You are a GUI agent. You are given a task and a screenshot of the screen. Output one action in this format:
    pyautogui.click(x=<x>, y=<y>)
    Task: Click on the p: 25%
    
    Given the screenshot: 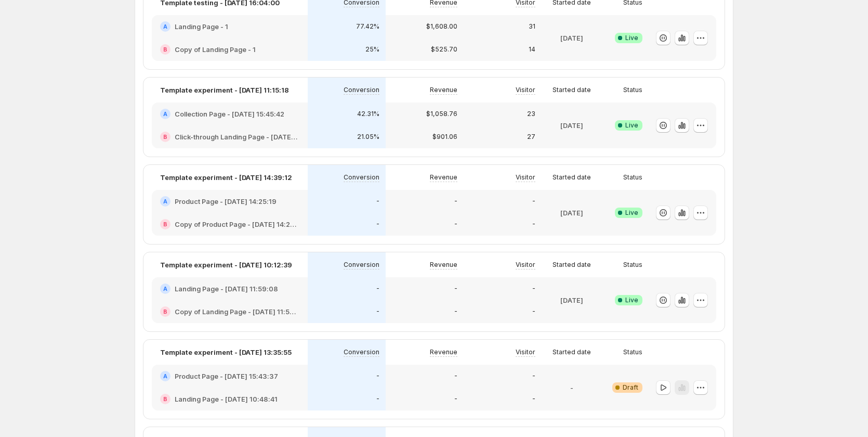 What is the action you would take?
    pyautogui.click(x=372, y=49)
    